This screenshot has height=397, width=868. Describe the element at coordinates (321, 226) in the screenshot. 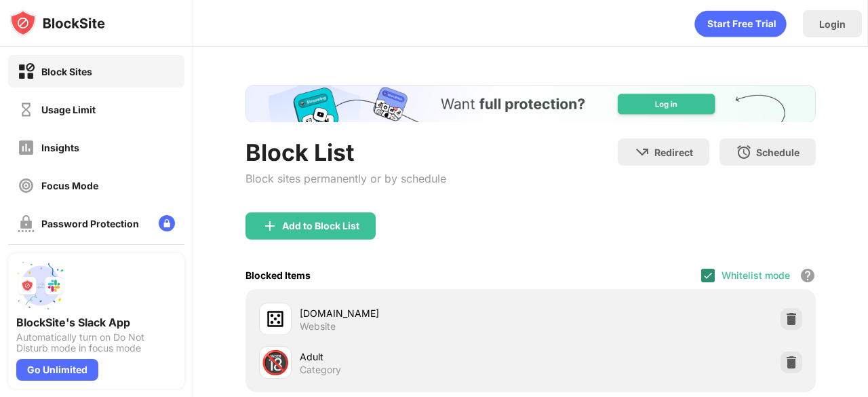

I see `div: Add to Block List` at that location.